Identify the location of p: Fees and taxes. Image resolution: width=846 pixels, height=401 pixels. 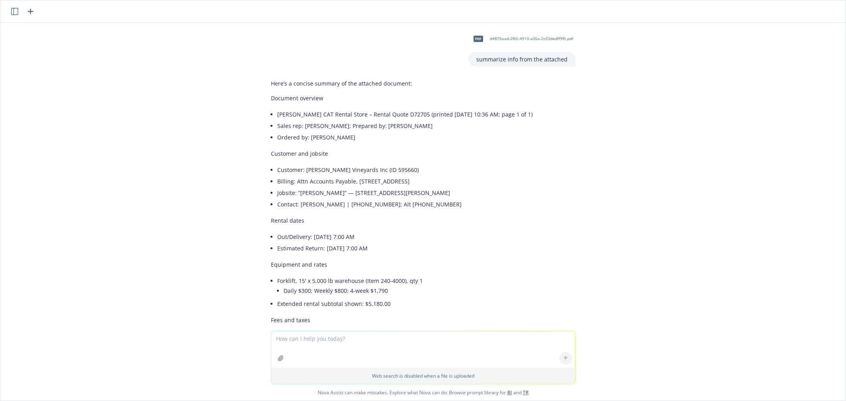
(423, 320).